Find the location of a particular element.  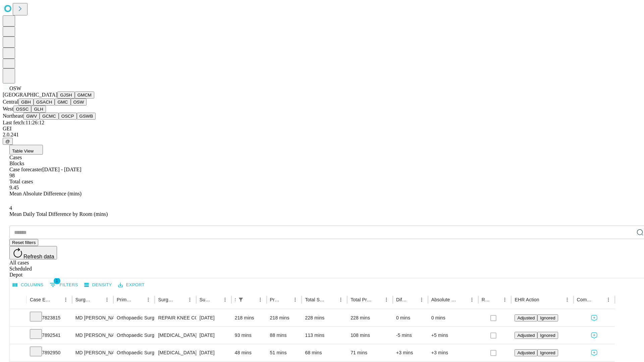

span: Refresh data is located at coordinates (39, 256).